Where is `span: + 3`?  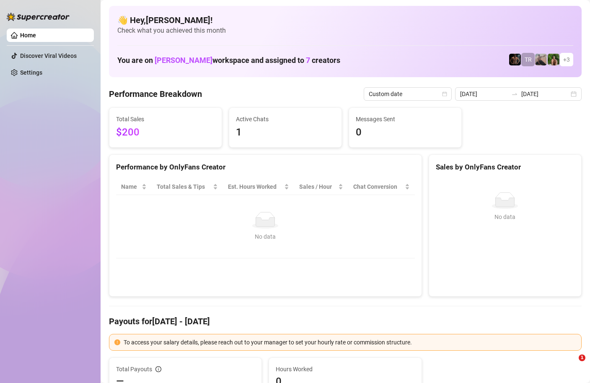
span: + 3 is located at coordinates (567, 60).